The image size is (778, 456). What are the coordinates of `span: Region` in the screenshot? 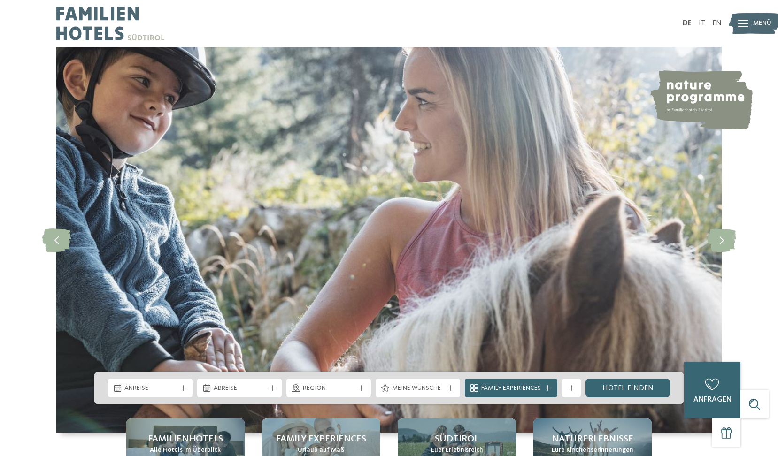 It's located at (329, 389).